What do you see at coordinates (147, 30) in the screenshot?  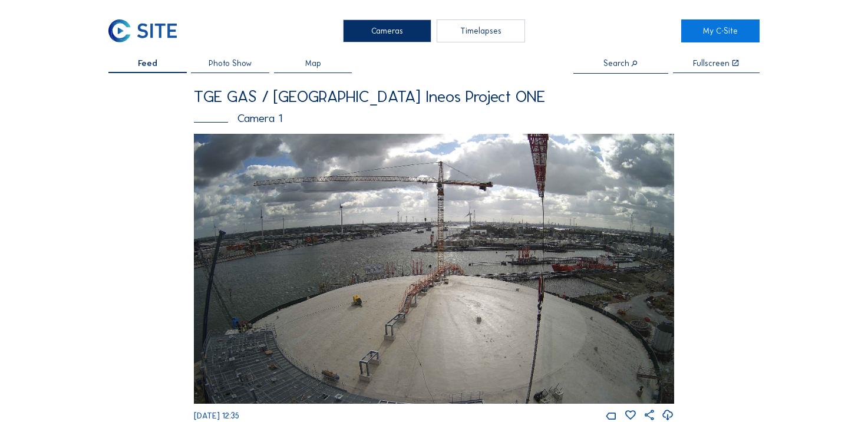 I see `a: C-SITE Logo` at bounding box center [147, 30].